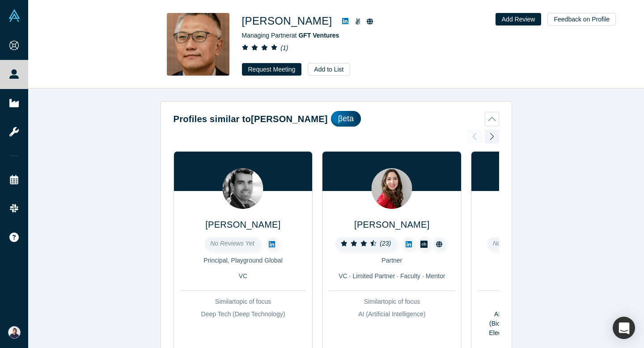 Image resolution: width=644 pixels, height=348 pixels. Describe the element at coordinates (272, 70) in the screenshot. I see `button: Request Meeting` at that location.